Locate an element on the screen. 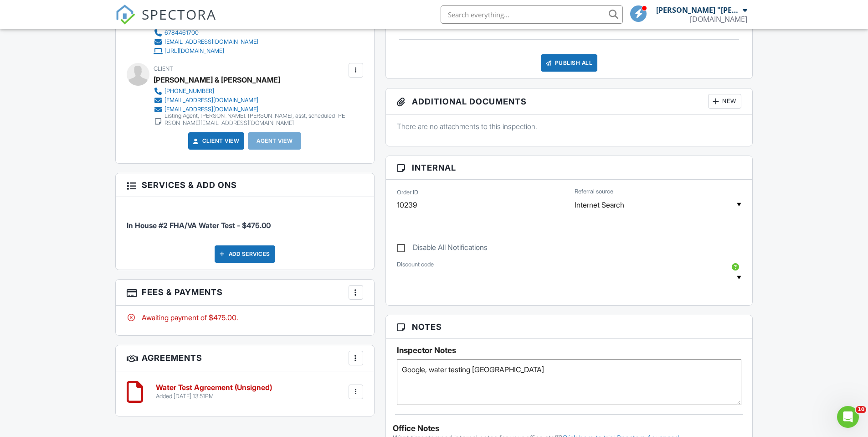  h3: Fees & Payments is located at coordinates (245, 292).